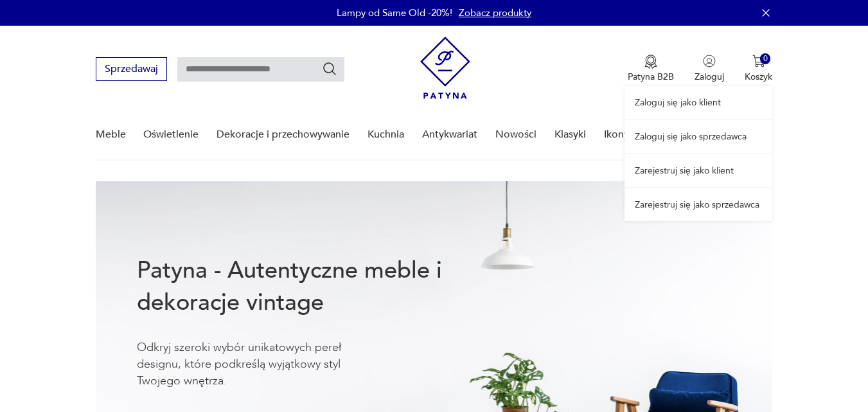  What do you see at coordinates (131, 68) in the screenshot?
I see `button: Sprzedawaj` at bounding box center [131, 68].